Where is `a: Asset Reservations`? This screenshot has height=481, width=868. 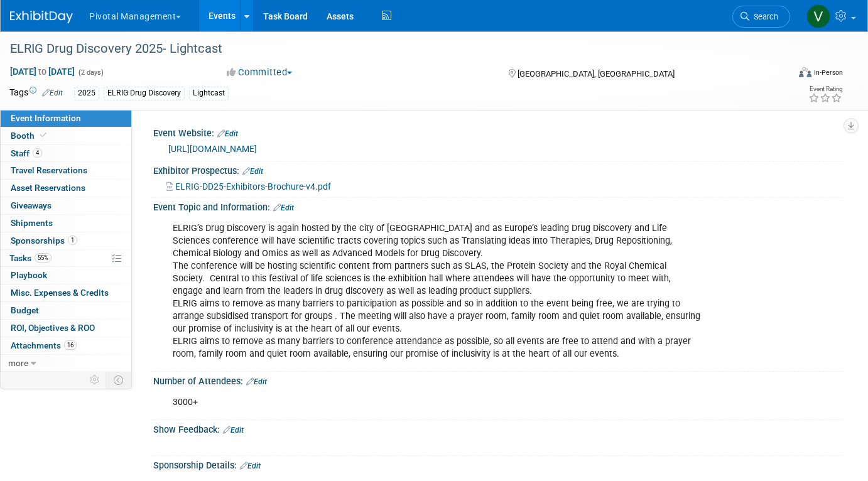 a: Asset Reservations is located at coordinates (66, 188).